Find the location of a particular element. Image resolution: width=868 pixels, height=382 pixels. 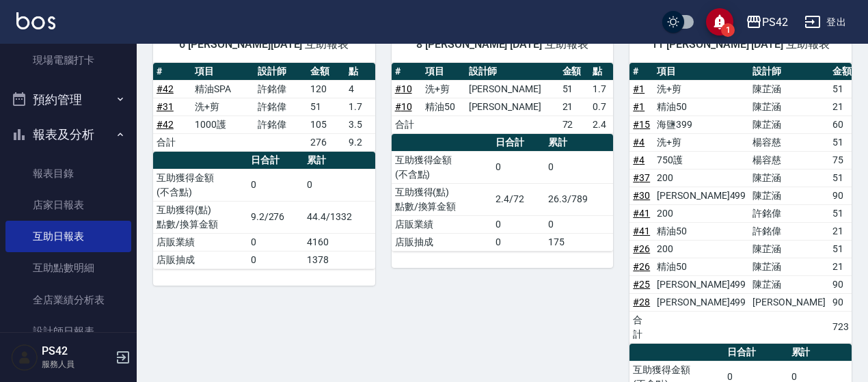

button: PS42 is located at coordinates (766, 22).